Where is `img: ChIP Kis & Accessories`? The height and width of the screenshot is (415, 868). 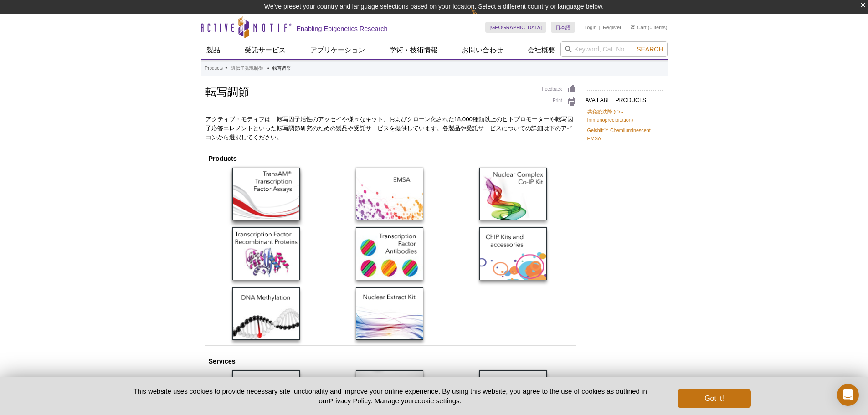 img: ChIP Kis & Accessories is located at coordinates (513, 253).